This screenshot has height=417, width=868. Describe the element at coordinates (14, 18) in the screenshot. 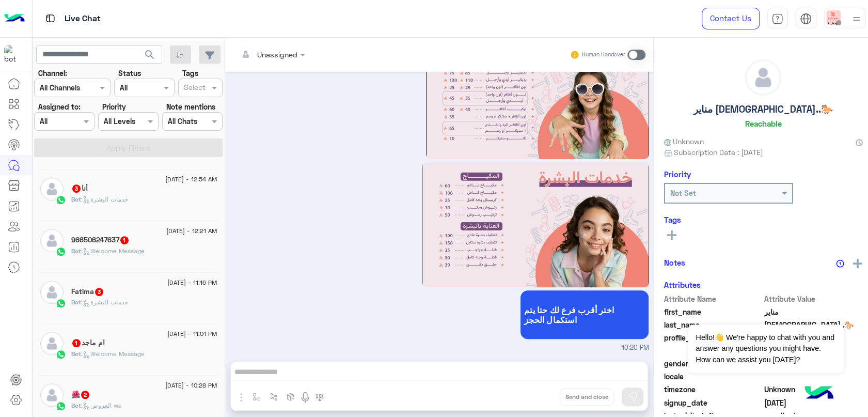

I see `img: Logo` at that location.